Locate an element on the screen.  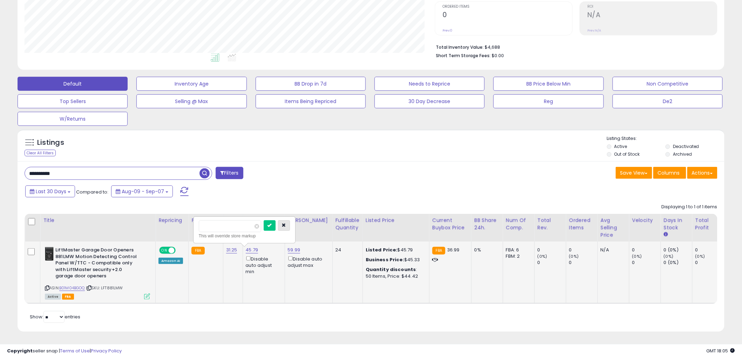
button: Reg is located at coordinates (549, 101).